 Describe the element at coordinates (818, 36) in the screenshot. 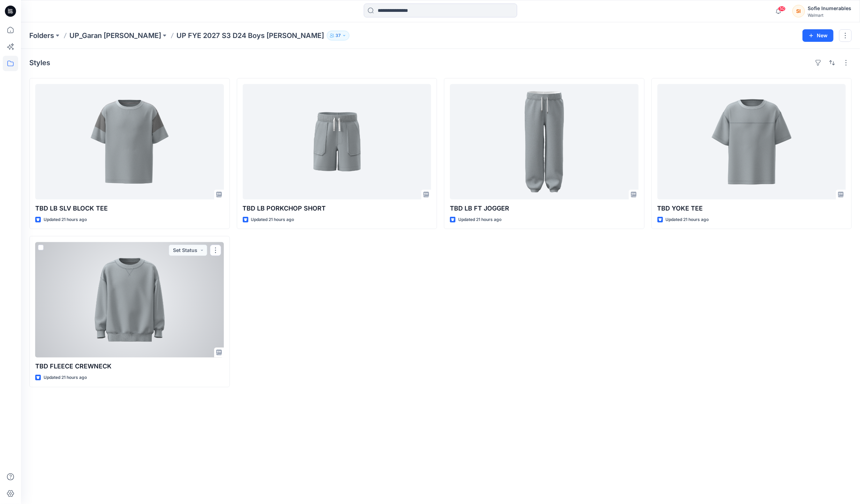

I see `button: New` at that location.